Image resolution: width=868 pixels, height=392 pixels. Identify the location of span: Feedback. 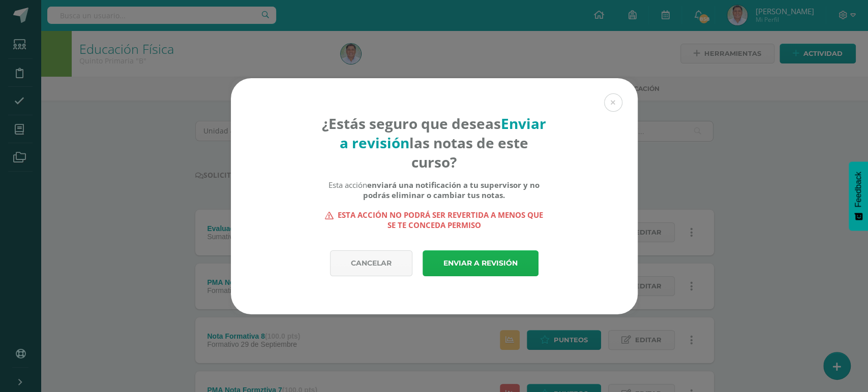
(858, 189).